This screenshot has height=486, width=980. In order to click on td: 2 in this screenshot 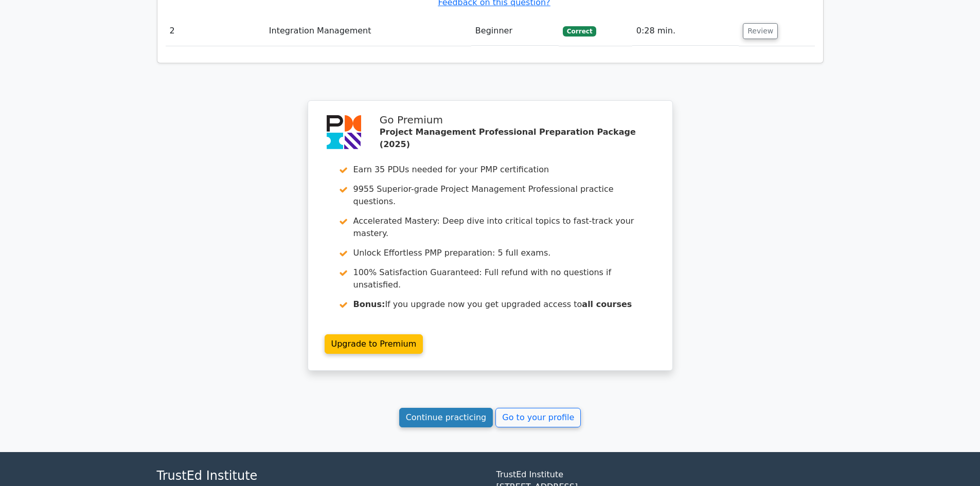, I will do `click(215, 31)`.